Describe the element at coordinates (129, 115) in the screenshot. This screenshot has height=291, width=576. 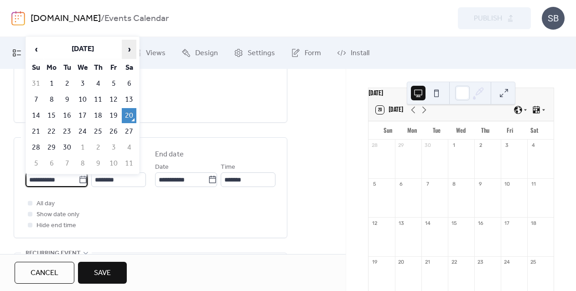
I see `td: 20` at that location.